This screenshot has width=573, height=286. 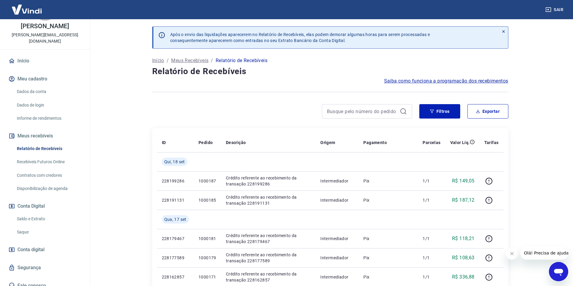 What do you see at coordinates (27, 9) in the screenshot?
I see `img: Vindi` at bounding box center [27, 9].